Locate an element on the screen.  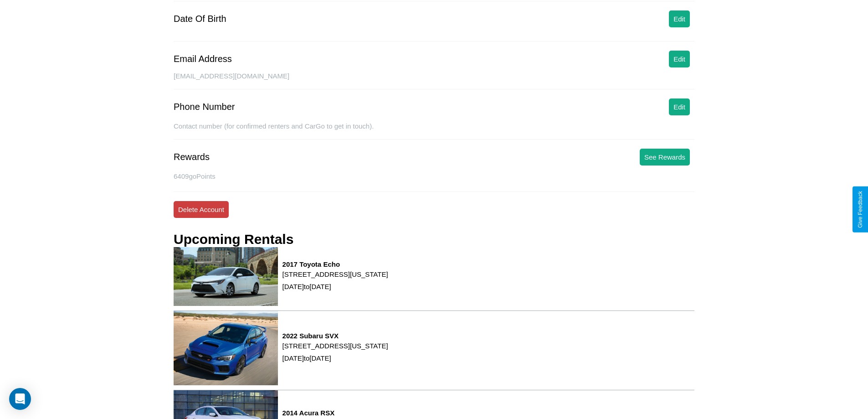
div: Contact number (for confirmed renters and CarGo to get in touch). is located at coordinates (434, 131).